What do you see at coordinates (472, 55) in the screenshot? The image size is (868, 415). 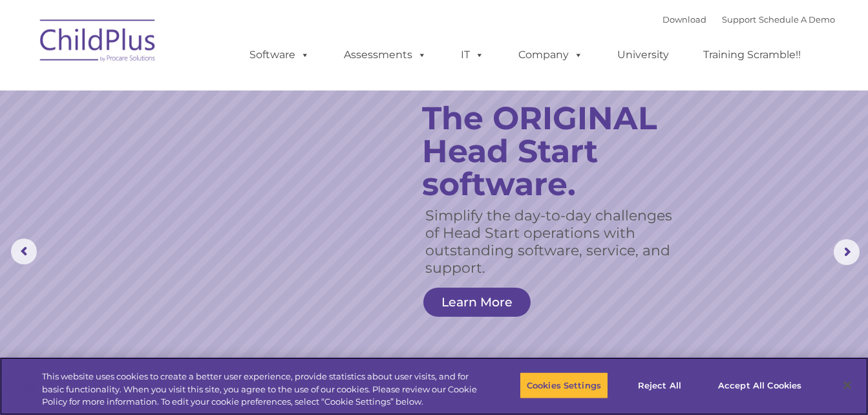 I see `a: IT` at bounding box center [472, 55].